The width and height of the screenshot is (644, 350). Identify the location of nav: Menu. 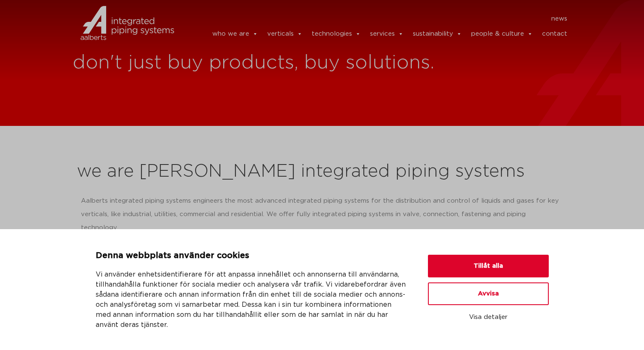
(377, 19).